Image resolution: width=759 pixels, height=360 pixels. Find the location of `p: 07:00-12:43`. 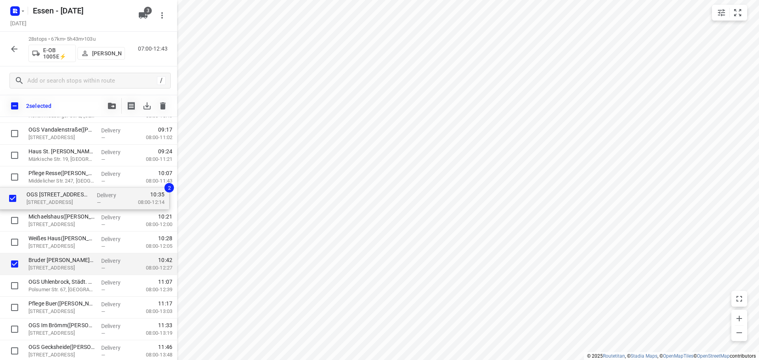

p: 07:00-12:43 is located at coordinates (154, 49).